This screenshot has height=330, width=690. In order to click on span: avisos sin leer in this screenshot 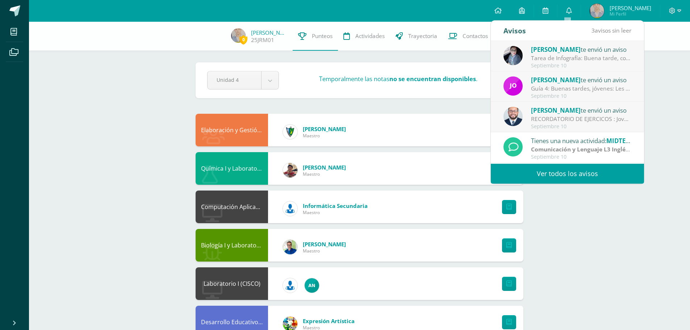, I will do `click(612, 30)`.